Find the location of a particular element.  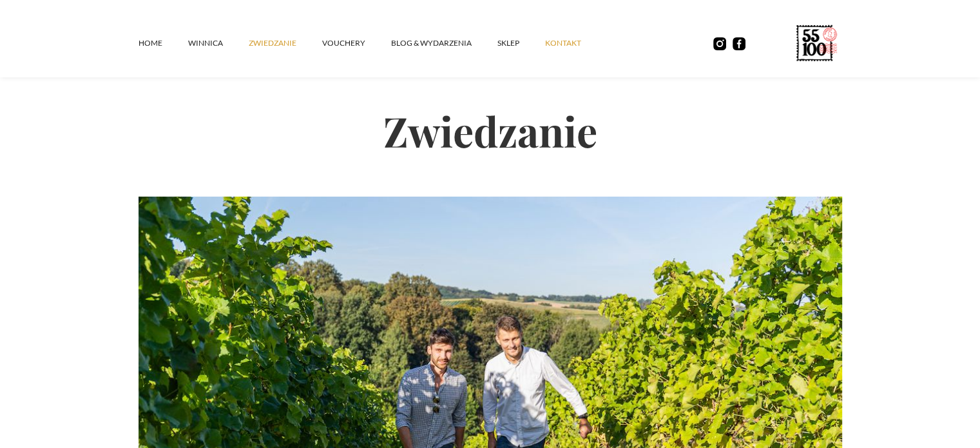

a: vouchery is located at coordinates (356, 43).